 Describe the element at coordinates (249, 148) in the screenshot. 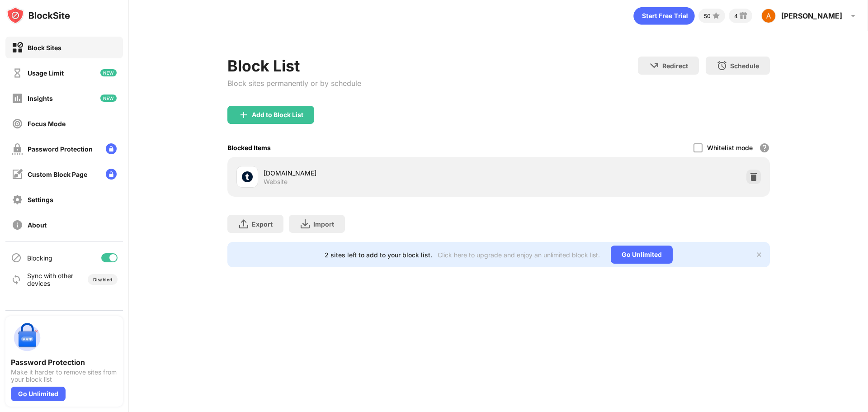

I see `div: Blocked Items` at that location.